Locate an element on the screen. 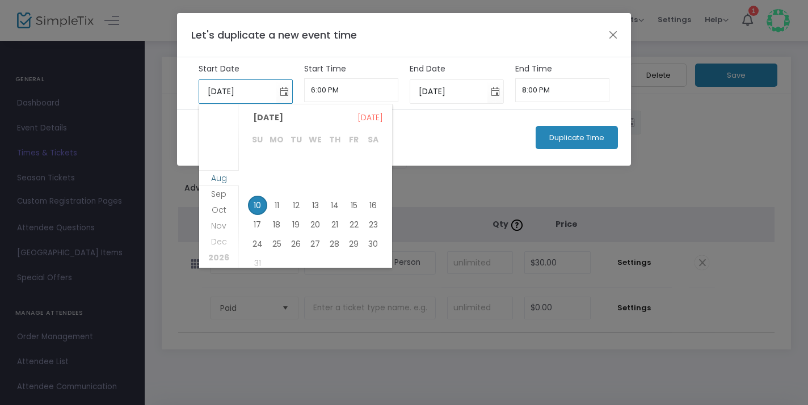  span: 12 is located at coordinates (296, 205).